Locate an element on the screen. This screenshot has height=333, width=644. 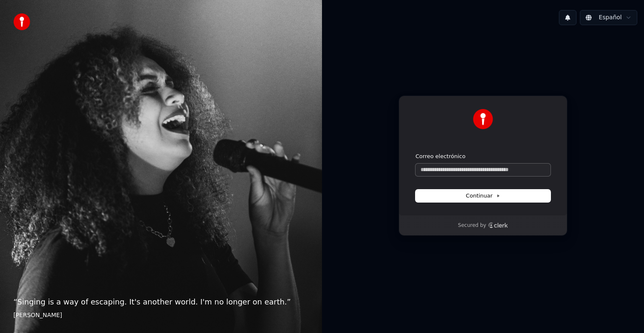
a: Clerk logo is located at coordinates (498, 225).